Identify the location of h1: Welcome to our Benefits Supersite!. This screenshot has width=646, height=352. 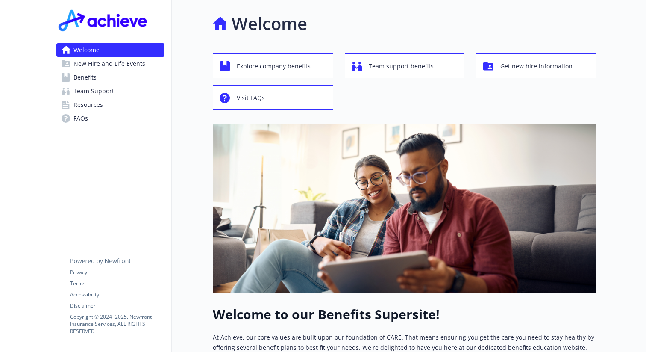
(405, 314).